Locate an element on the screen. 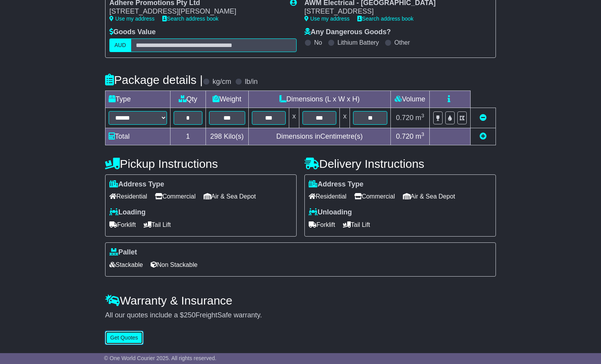 Image resolution: width=601 pixels, height=364 pixels. td: Volume is located at coordinates (410, 99).